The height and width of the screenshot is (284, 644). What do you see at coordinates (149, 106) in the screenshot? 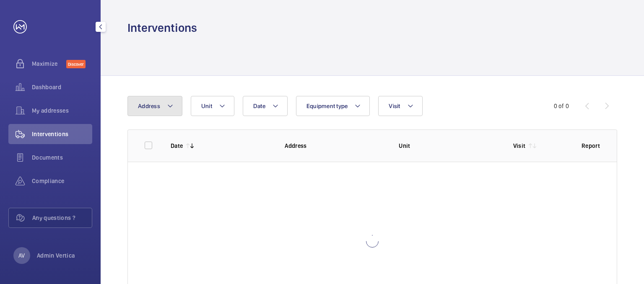
I see `span: Address` at bounding box center [149, 106].